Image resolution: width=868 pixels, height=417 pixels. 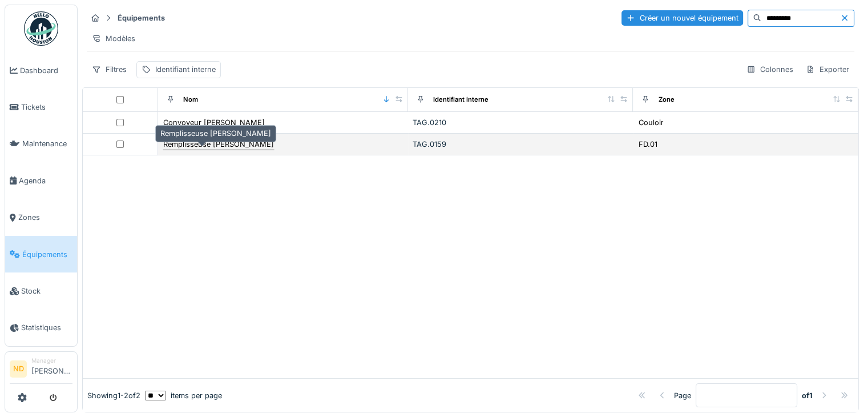 I want to click on span: Agenda, so click(x=46, y=181).